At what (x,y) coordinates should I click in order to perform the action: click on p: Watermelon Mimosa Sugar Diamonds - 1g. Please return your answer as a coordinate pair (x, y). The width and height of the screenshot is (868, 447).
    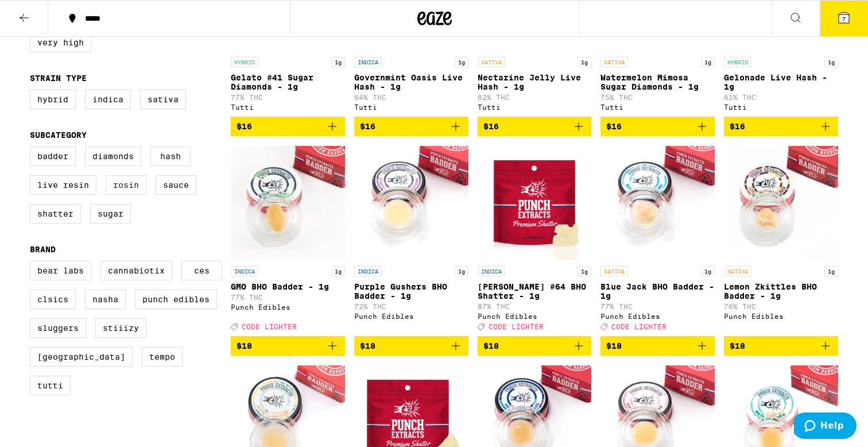
    Looking at the image, I should click on (658, 82).